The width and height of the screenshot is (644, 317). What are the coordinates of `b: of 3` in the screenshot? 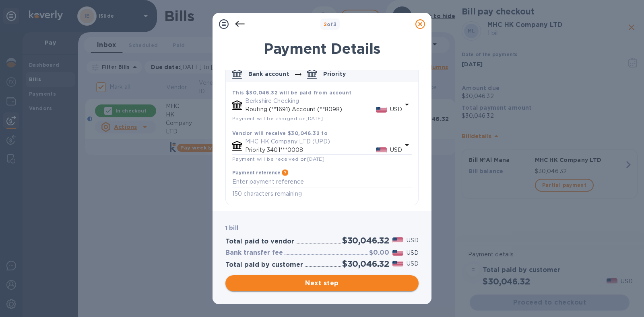 It's located at (330, 24).